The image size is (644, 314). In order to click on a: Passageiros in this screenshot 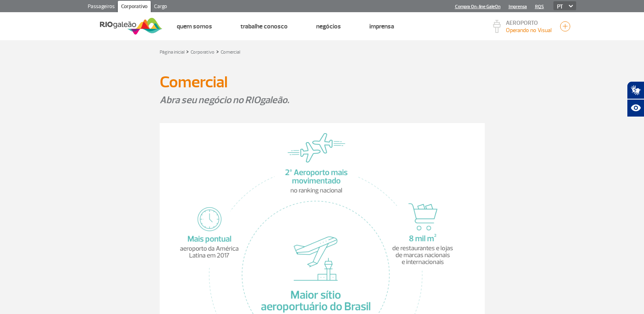, I will do `click(101, 7)`.